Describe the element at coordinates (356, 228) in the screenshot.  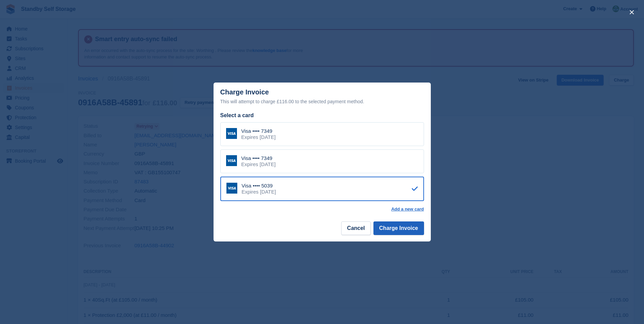
I see `button: Cancel` at that location.